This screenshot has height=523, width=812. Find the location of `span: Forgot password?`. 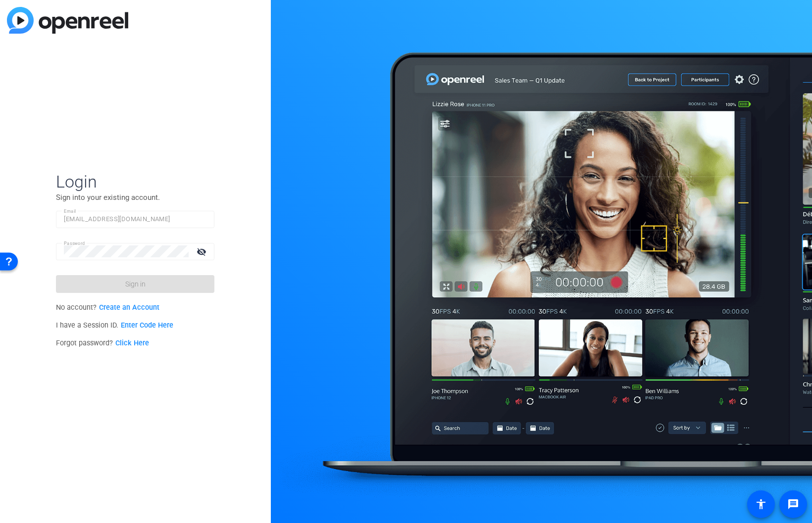

span: Forgot password? is located at coordinates (103, 343).